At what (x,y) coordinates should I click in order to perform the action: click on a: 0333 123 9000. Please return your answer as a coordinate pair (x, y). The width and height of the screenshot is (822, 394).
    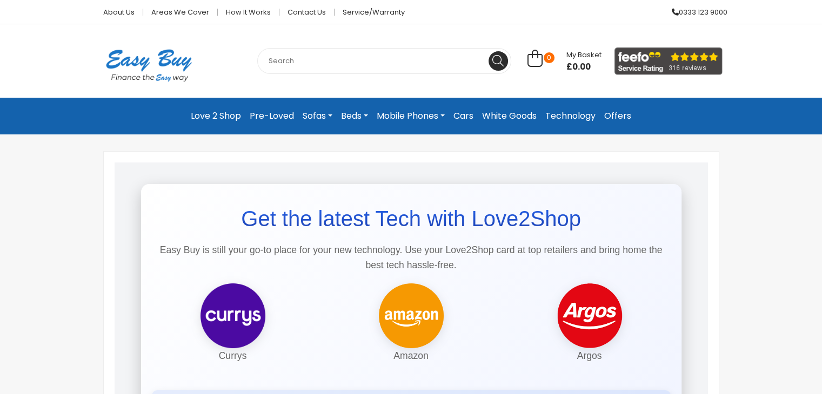
    Looking at the image, I should click on (695, 12).